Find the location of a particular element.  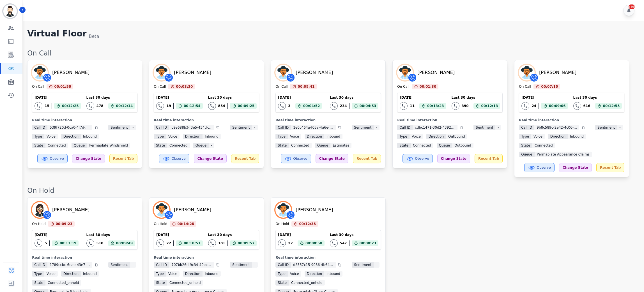

span: 00:07:15 is located at coordinates (550, 87).